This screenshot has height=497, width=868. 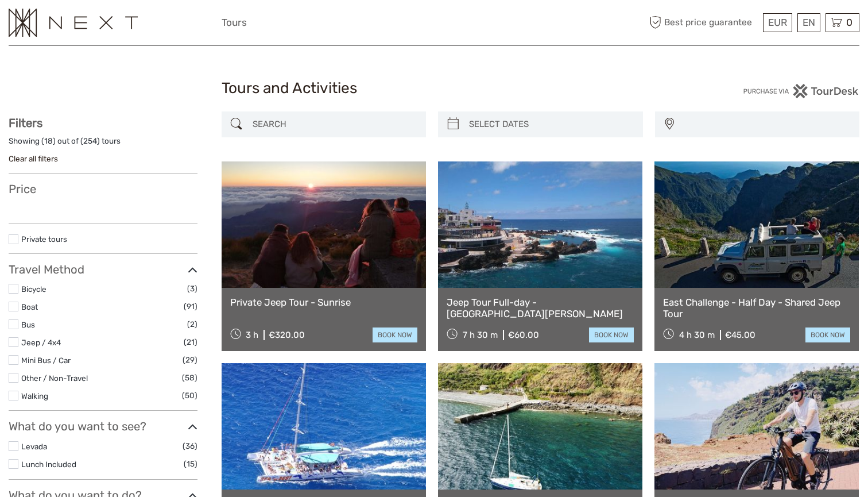 I want to click on a: East Challenge - Half Day - Shared Jeep Tour, so click(x=757, y=308).